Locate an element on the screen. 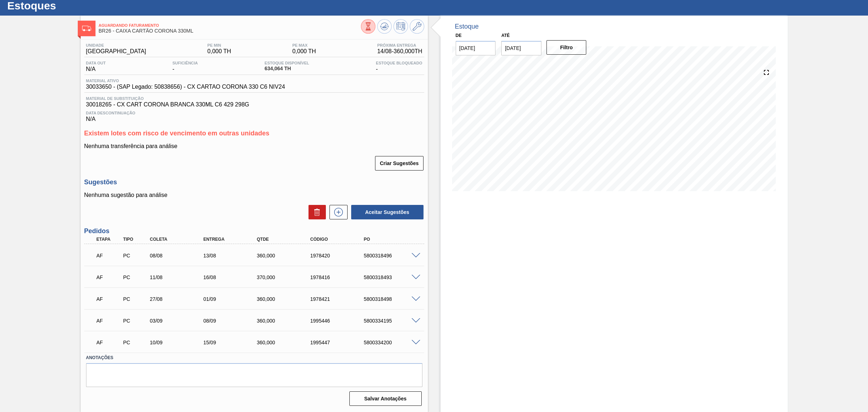  div: 01/09/2025 is located at coordinates (232, 299).